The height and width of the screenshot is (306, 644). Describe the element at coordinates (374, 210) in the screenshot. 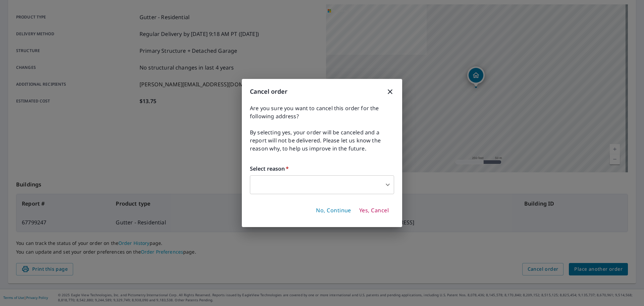

I see `button: Yes, Cancel` at that location.